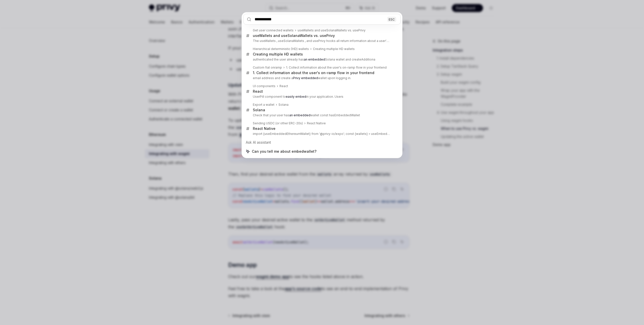  I want to click on div: UI components, so click(264, 86).